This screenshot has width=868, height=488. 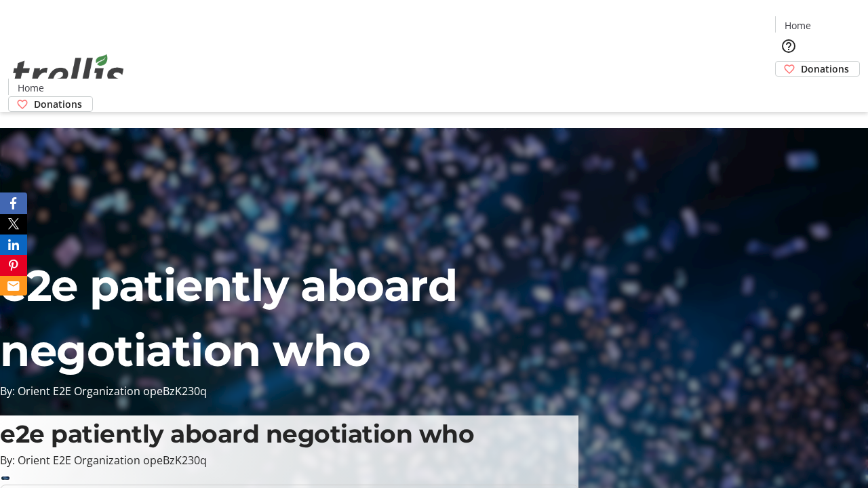 I want to click on img: Orient E2E Organization opeBzK230q's Logo, so click(x=68, y=74).